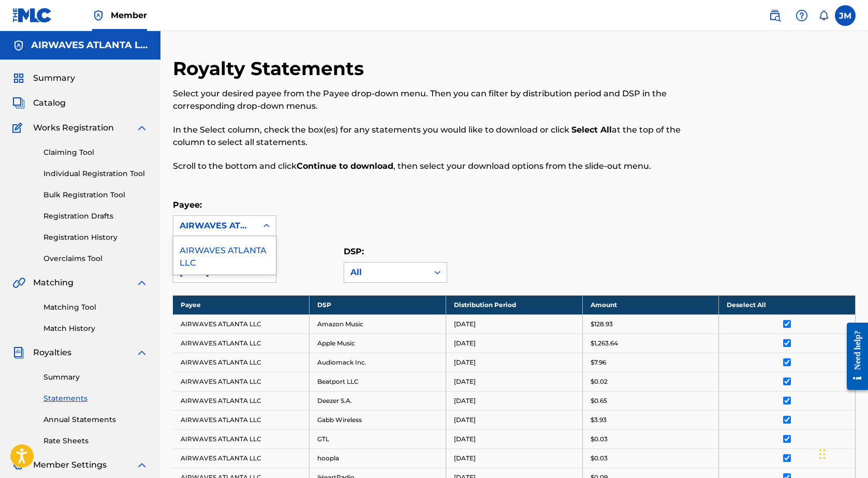  What do you see at coordinates (823, 16) in the screenshot?
I see `div: Notifications` at bounding box center [823, 16].